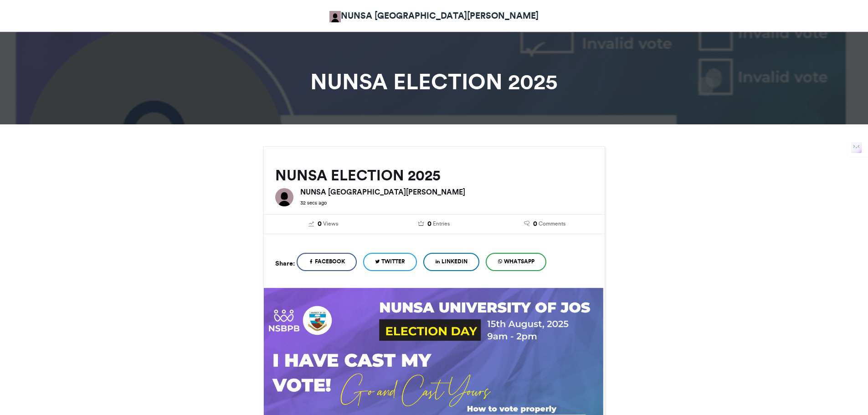 The width and height of the screenshot is (868, 415). I want to click on a: 0 Entries, so click(434, 224).